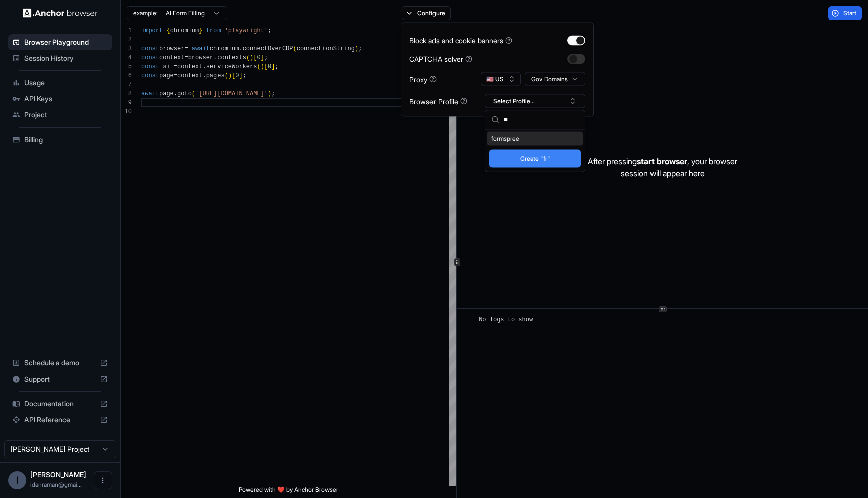 The height and width of the screenshot is (498, 868). What do you see at coordinates (60, 115) in the screenshot?
I see `div: Project` at bounding box center [60, 115].